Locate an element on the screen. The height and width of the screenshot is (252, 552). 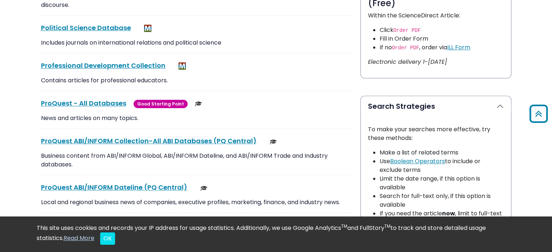
p: News and articles on many topics. is located at coordinates (196, 118).